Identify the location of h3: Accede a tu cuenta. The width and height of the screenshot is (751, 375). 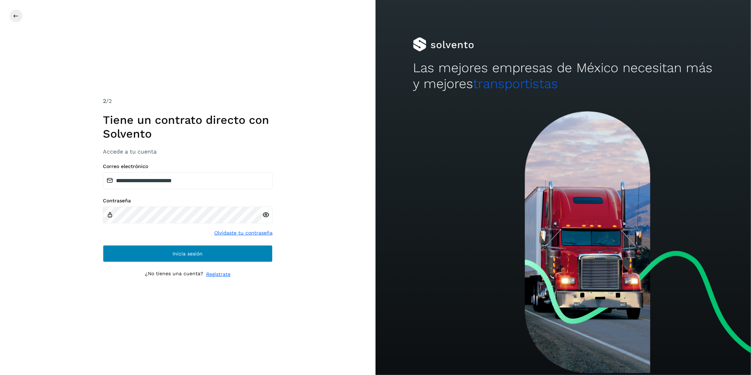
(188, 151).